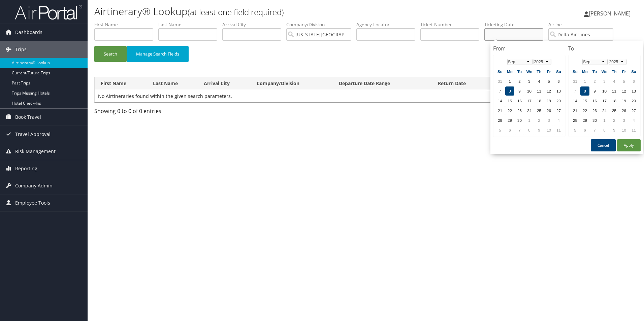 The width and height of the screenshot is (644, 321). What do you see at coordinates (126, 24) in the screenshot?
I see `label: First Name` at bounding box center [126, 24].